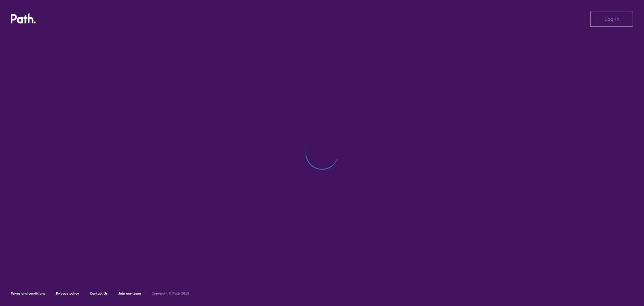  I want to click on a: Terms and conditions, so click(28, 293).